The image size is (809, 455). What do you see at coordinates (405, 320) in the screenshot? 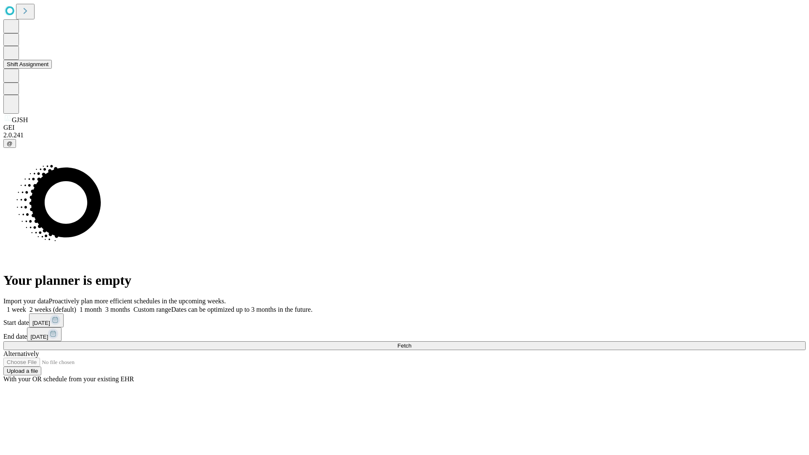
I see `div: Start date` at bounding box center [405, 320].